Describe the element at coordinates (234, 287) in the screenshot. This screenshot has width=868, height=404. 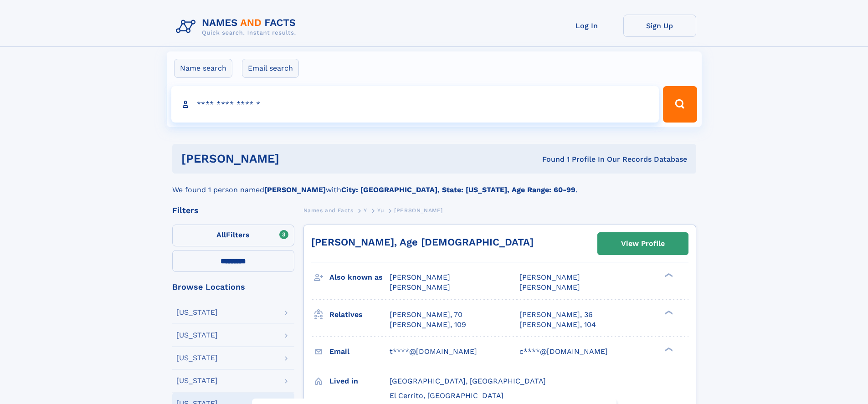
I see `div: Browse Locations` at that location.